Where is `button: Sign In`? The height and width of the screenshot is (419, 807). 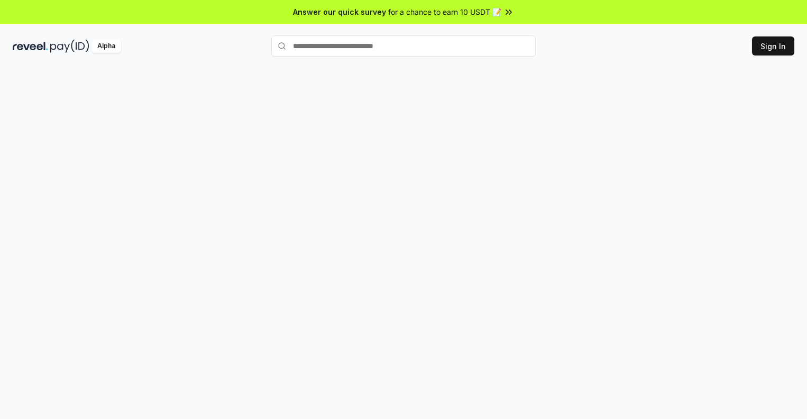
button: Sign In is located at coordinates (773, 46).